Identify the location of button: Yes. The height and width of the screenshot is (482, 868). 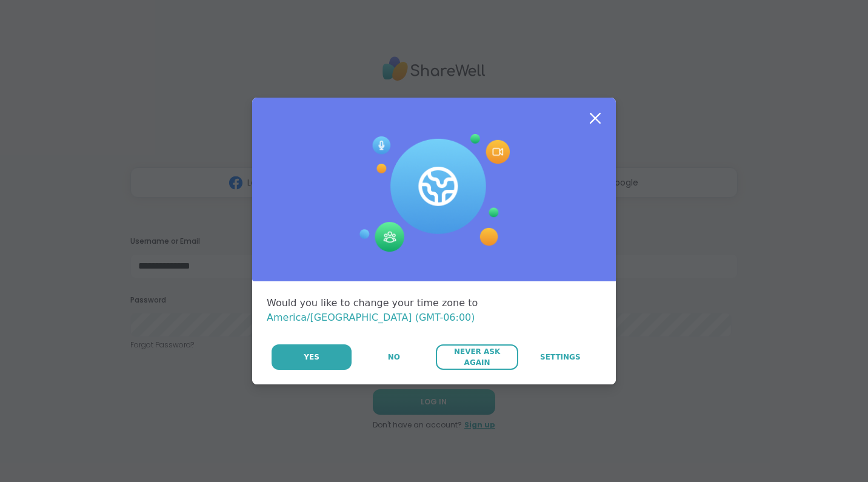
(312, 357).